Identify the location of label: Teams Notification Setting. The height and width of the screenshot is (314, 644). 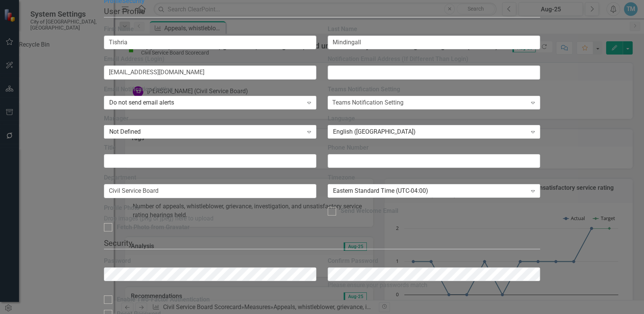
(434, 89).